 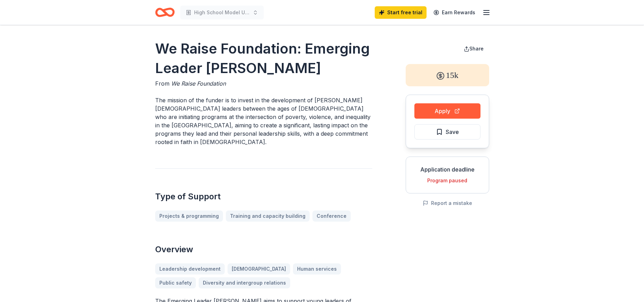 What do you see at coordinates (447, 132) in the screenshot?
I see `button: Save` at bounding box center [447, 132].